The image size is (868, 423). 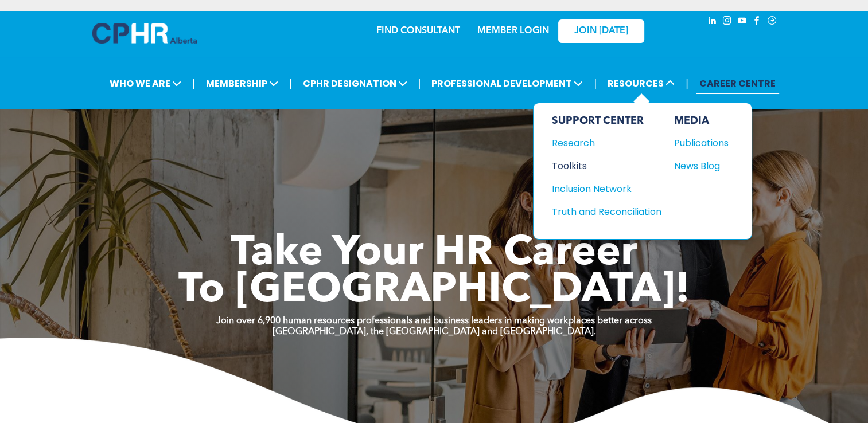 I want to click on span: RESOURCES, so click(x=641, y=83).